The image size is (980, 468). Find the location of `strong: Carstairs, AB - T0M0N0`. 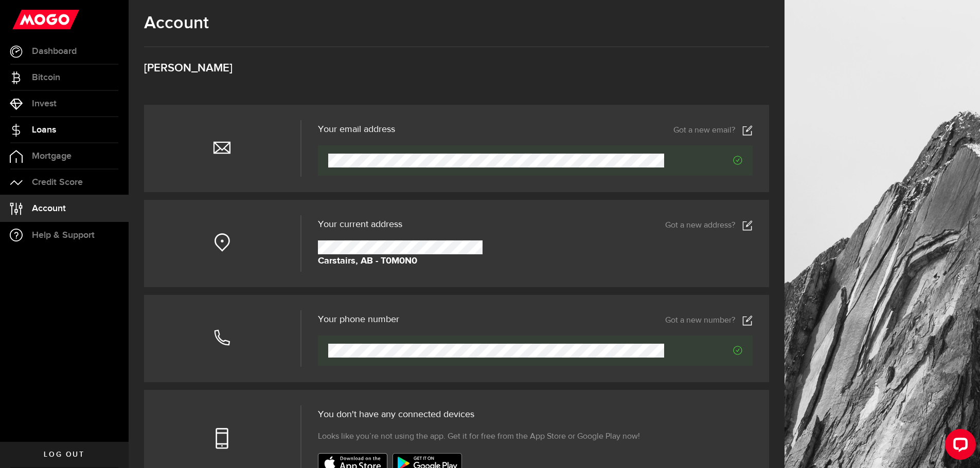

strong: Carstairs, AB - T0M0N0 is located at coordinates (367, 261).